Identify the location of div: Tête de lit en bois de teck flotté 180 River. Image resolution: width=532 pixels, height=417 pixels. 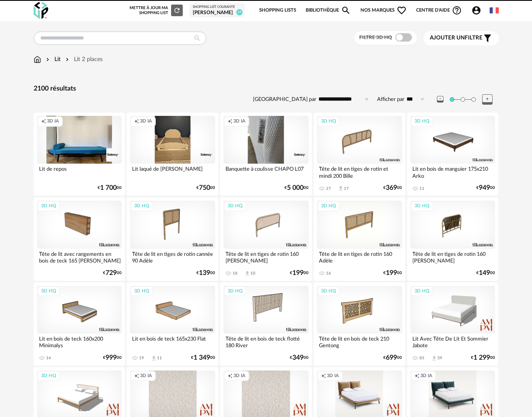
(266, 342).